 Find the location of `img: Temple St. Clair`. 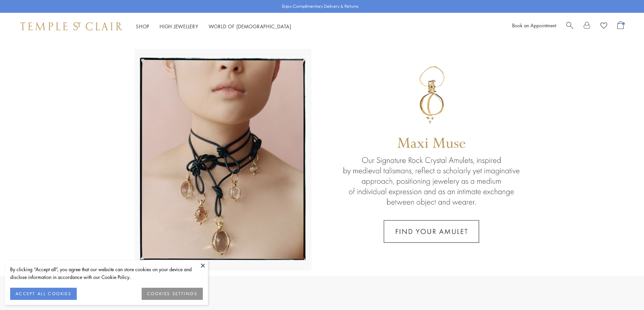

img: Temple St. Clair is located at coordinates (71, 27).